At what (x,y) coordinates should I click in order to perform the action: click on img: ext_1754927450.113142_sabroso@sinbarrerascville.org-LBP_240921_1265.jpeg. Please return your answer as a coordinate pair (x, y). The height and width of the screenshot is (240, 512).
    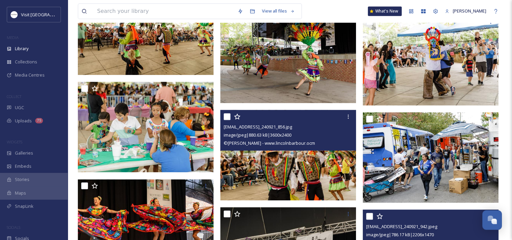
    Looking at the image, I should click on (430, 157).